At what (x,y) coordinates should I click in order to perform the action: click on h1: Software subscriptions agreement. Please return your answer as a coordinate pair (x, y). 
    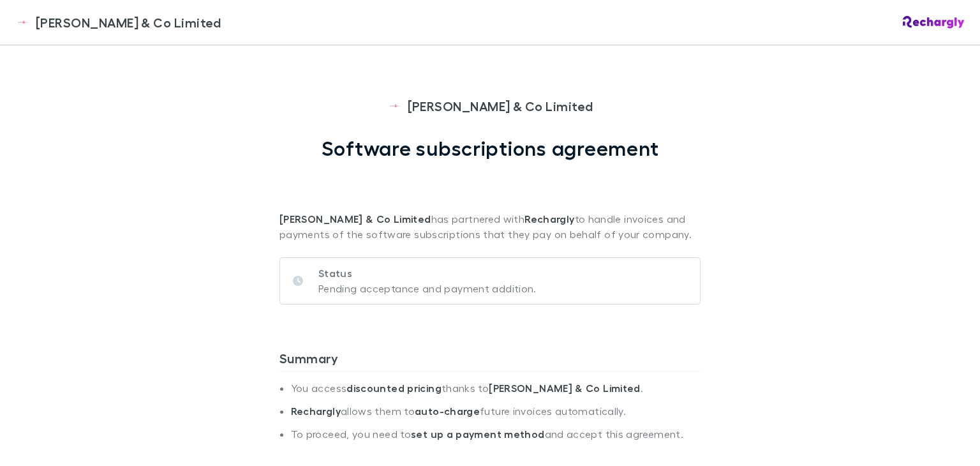
    Looking at the image, I should click on (490, 148).